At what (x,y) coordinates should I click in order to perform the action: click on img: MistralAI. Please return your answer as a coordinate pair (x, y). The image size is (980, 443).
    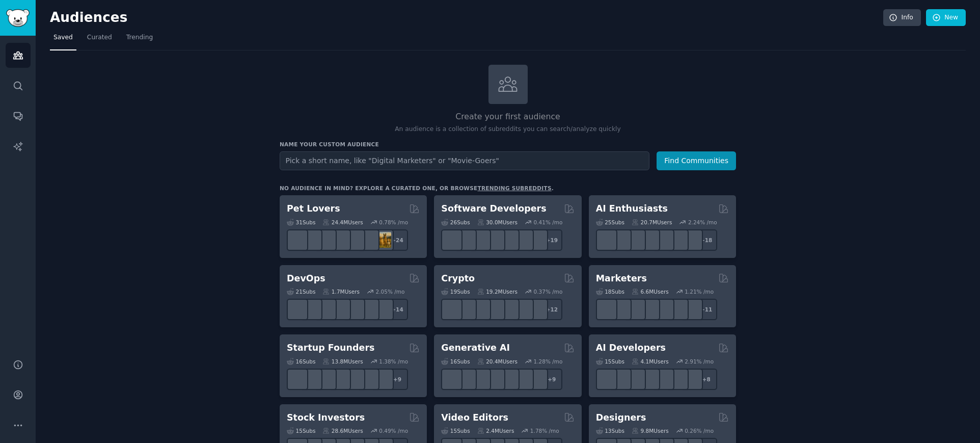
    Looking at the image, I should click on (649, 379).